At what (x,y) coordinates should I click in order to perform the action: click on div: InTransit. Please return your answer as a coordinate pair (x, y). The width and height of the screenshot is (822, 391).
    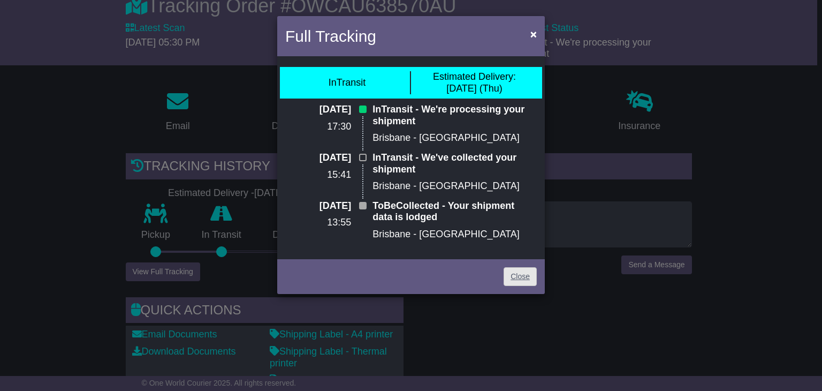
    Looking at the image, I should click on (347, 83).